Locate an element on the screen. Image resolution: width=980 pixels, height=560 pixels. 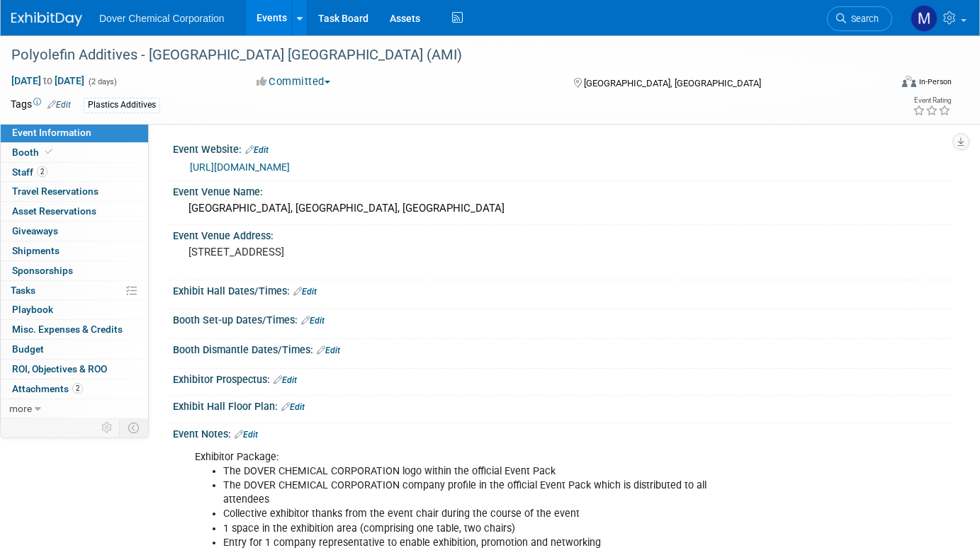
a: Attachments2 is located at coordinates (74, 389).